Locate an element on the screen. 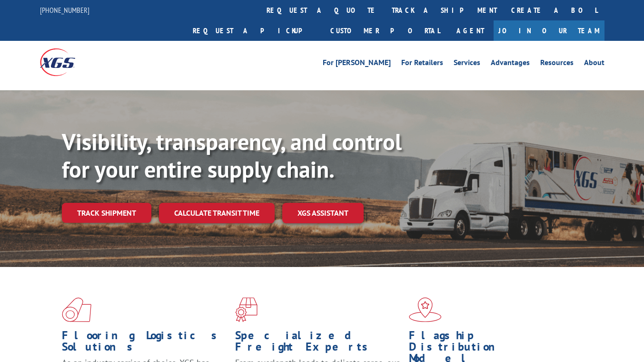 The image size is (644, 362). a: Advantages is located at coordinates (510, 64).